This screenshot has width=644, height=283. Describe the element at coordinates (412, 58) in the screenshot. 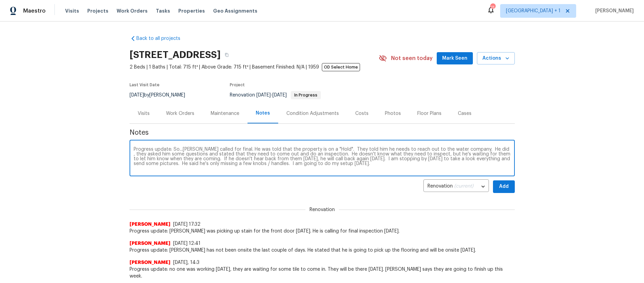

I see `span: Not seen today` at that location.